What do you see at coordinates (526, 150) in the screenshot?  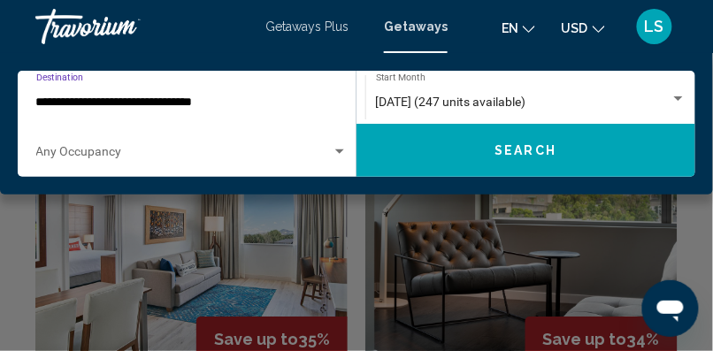 I see `button: Search` at bounding box center [526, 150].